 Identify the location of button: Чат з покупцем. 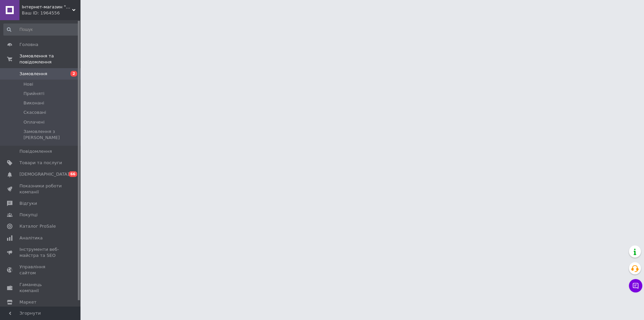
(635, 286).